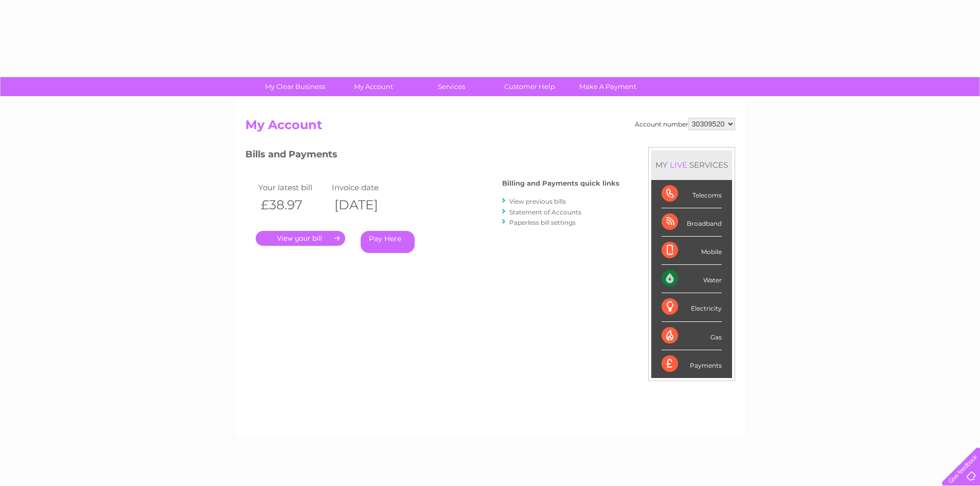 This screenshot has height=486, width=980. What do you see at coordinates (691, 364) in the screenshot?
I see `div: Payments` at bounding box center [691, 364].